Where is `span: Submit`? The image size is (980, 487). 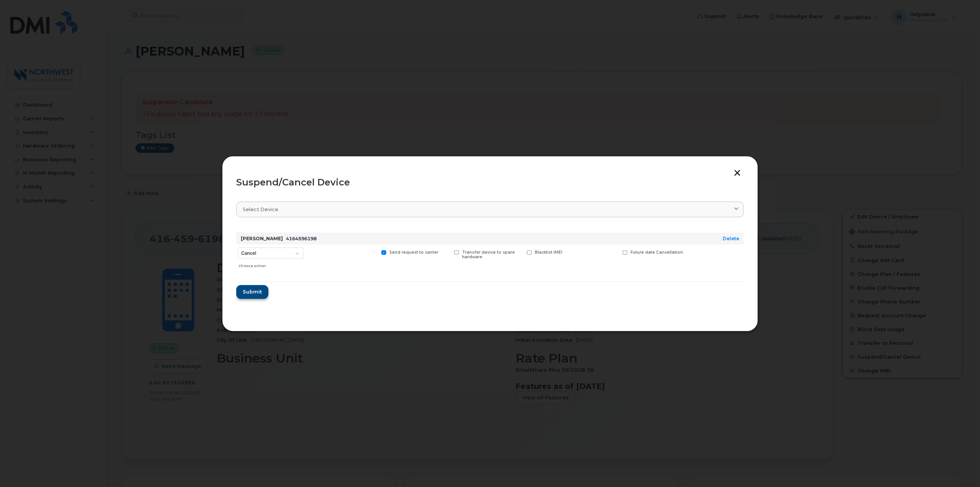 span: Submit is located at coordinates (253, 292).